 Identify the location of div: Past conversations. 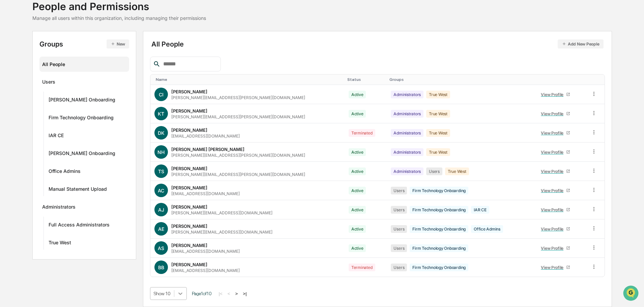
(26, 78).